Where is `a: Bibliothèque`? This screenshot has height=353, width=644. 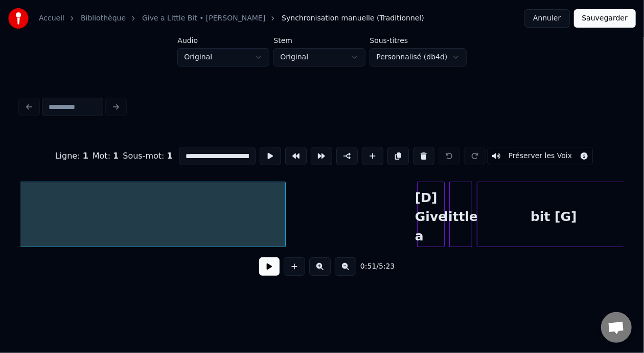
a: Bibliothèque is located at coordinates (103, 19).